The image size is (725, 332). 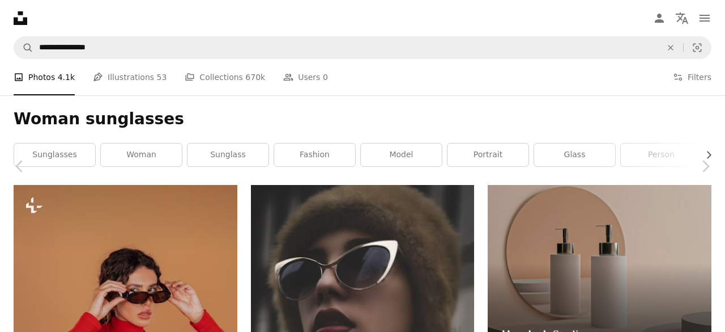 I want to click on a: person, so click(x=661, y=155).